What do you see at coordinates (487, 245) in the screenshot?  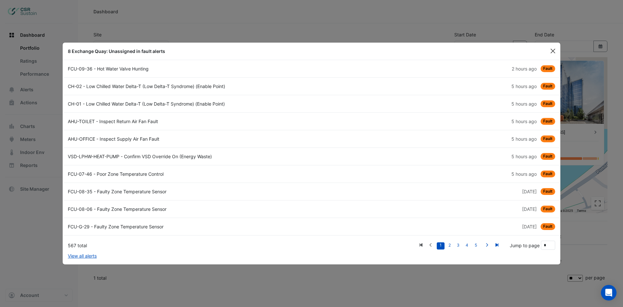 I see `a: Next` at bounding box center [487, 245].